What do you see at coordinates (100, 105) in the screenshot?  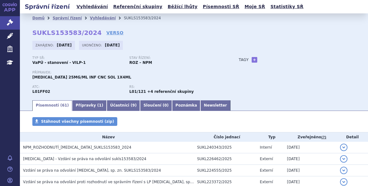 I see `span: 1` at bounding box center [100, 105].